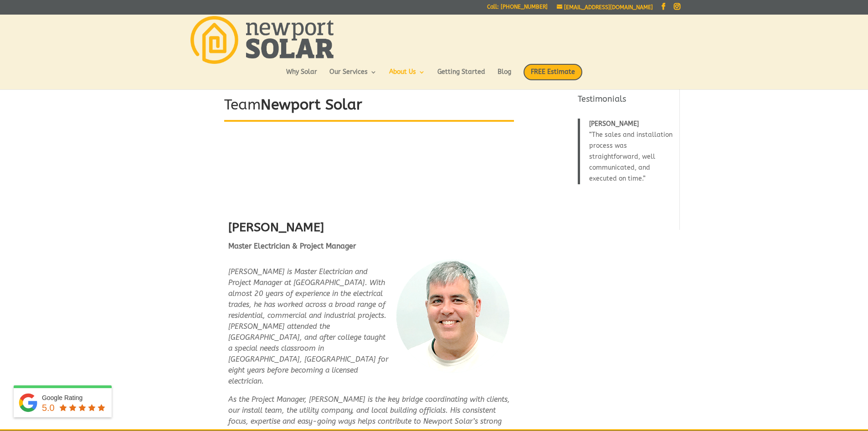  I want to click on span: 5.0, so click(48, 408).